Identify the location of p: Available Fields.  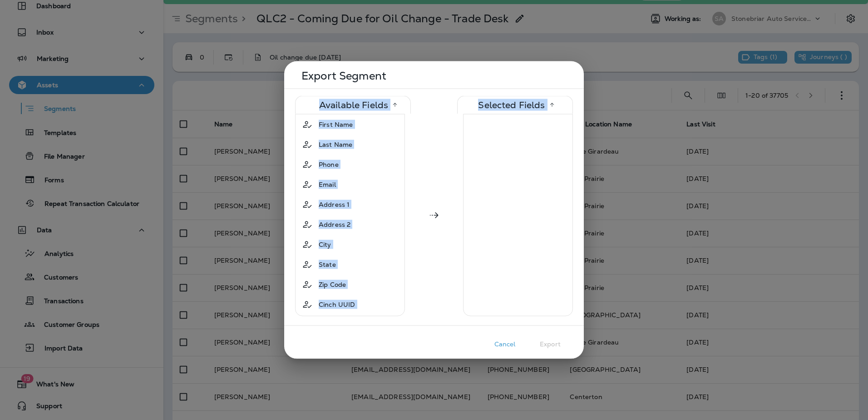
(354, 105).